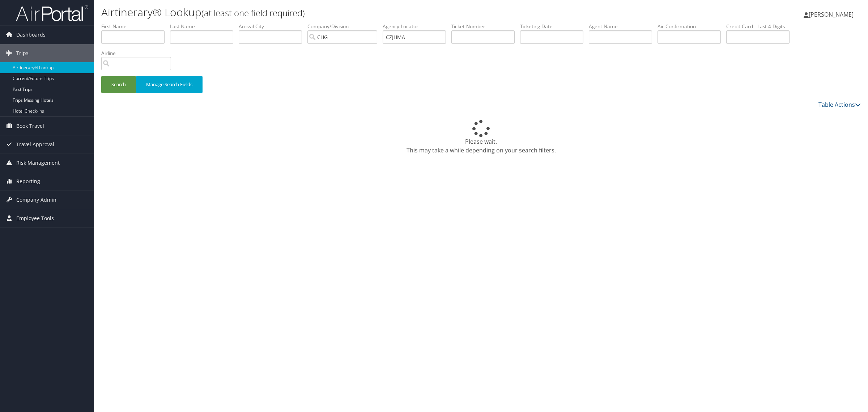 The width and height of the screenshot is (868, 412). Describe the element at coordinates (691, 26) in the screenshot. I see `label: Air Confirmation` at that location.